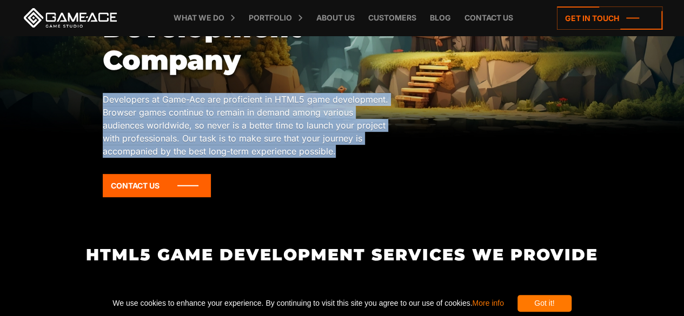 The height and width of the screenshot is (316, 684). I want to click on h2: HTML5 Game Development Services We Provide, so click(342, 255).